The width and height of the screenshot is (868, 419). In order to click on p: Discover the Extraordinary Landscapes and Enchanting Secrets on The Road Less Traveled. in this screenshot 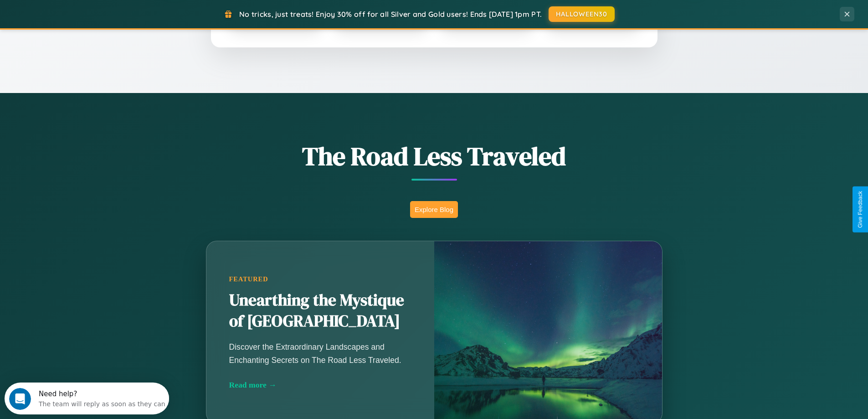, I will do `click(320, 353)`.